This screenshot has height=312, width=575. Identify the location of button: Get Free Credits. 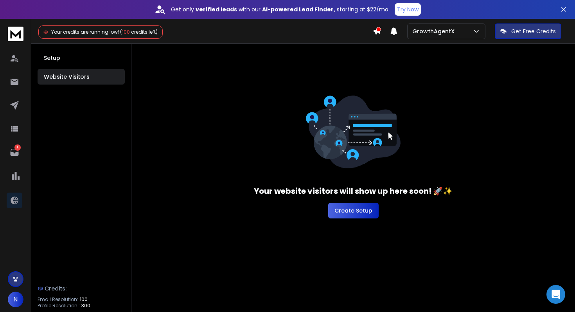
(528, 31).